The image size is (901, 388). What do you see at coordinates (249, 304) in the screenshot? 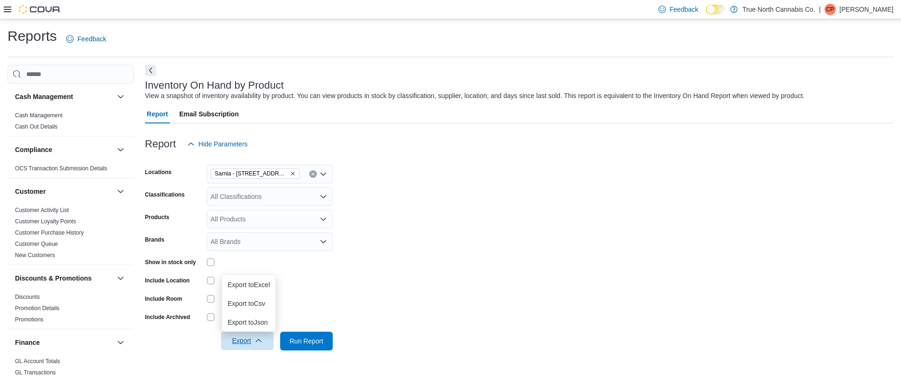
I see `button: Export toCsv` at bounding box center [249, 304].